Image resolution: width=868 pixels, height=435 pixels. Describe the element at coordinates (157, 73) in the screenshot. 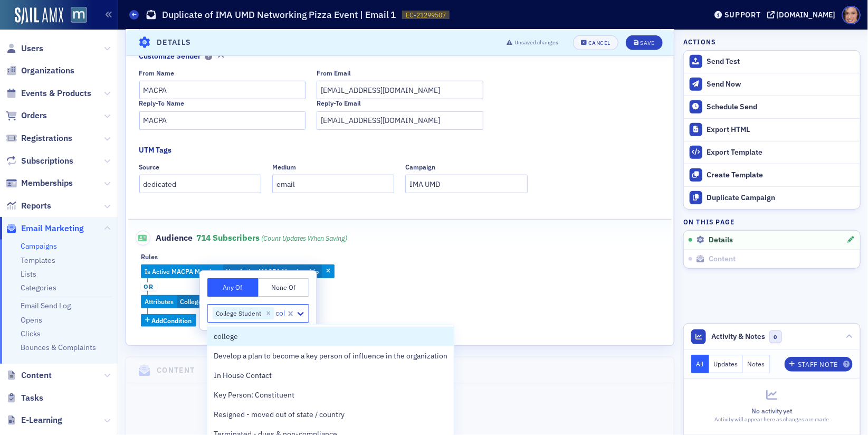

I see `div: From Name` at that location.